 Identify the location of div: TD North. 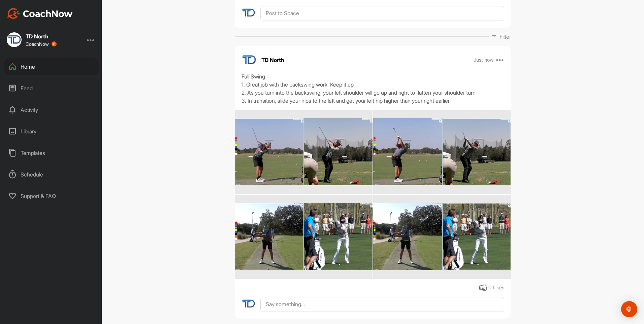
(41, 37).